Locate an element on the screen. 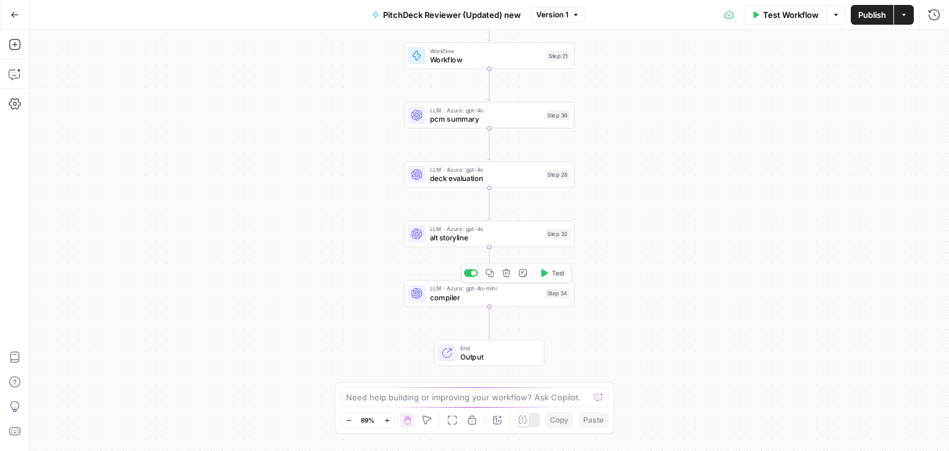 The width and height of the screenshot is (949, 451). button: Publish is located at coordinates (872, 15).